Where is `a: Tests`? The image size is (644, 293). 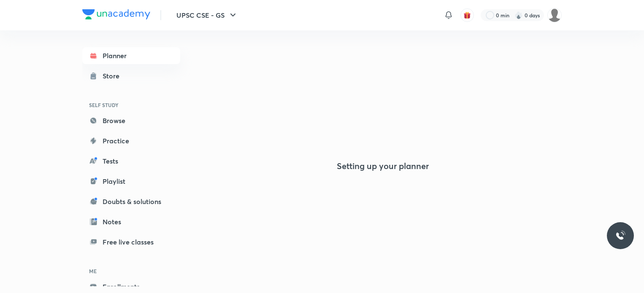 a: Tests is located at coordinates (131, 161).